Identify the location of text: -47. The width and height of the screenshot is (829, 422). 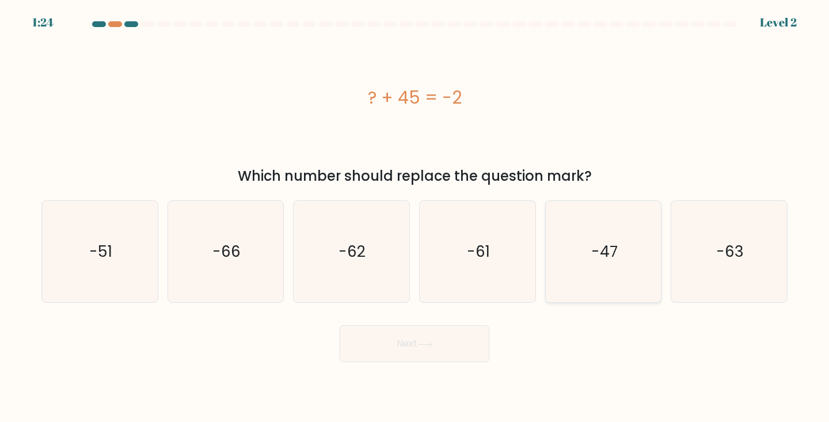
(604, 251).